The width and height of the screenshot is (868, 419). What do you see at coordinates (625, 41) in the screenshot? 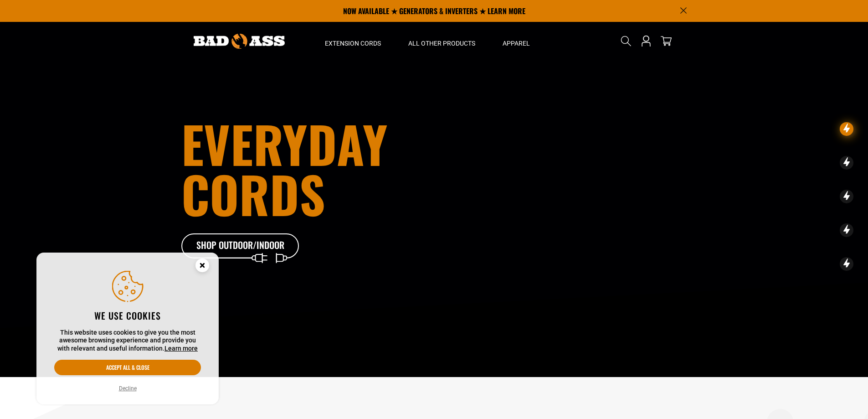
I see `summary: Search` at bounding box center [625, 41].